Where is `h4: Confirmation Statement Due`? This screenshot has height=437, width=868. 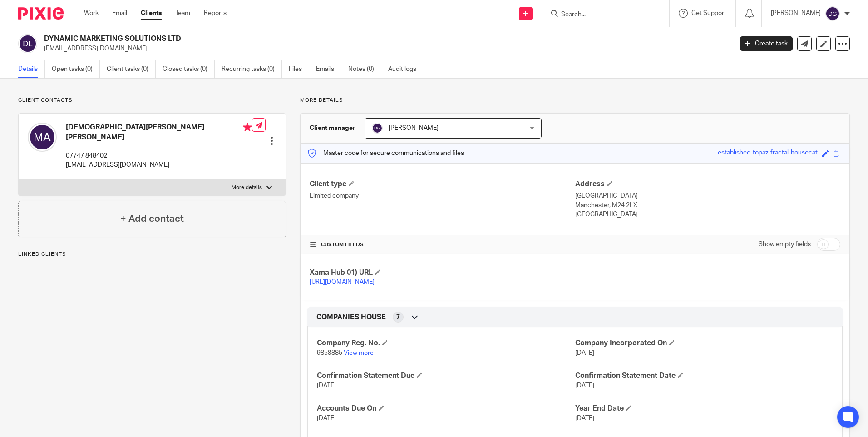 h4: Confirmation Statement Due is located at coordinates (446, 375).